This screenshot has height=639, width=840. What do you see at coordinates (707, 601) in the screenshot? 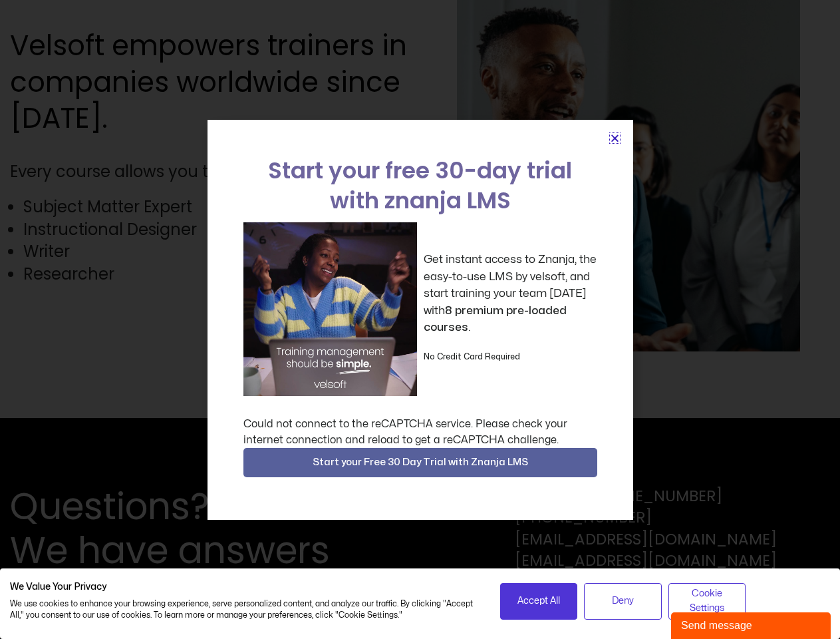
I see `span: Cookie Settings` at bounding box center [707, 601].